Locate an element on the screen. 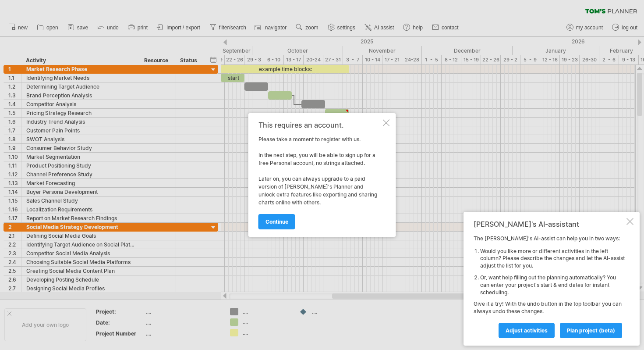  span: Adjust activities is located at coordinates (527, 330).